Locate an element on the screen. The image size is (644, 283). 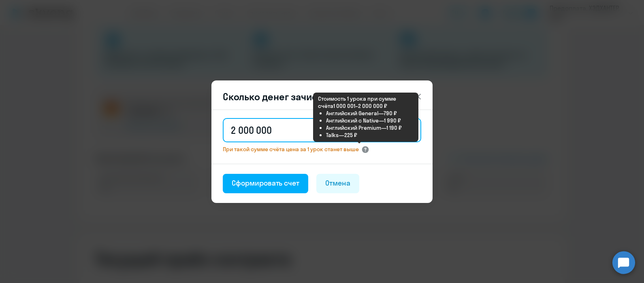
span: Стоимость 1 урока при сумме счёта is located at coordinates (357, 102).